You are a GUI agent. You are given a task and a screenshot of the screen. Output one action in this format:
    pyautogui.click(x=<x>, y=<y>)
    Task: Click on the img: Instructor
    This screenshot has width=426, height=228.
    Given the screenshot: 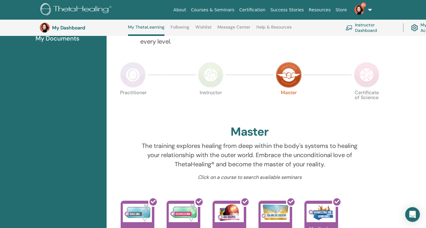 What is the action you would take?
    pyautogui.click(x=211, y=75)
    